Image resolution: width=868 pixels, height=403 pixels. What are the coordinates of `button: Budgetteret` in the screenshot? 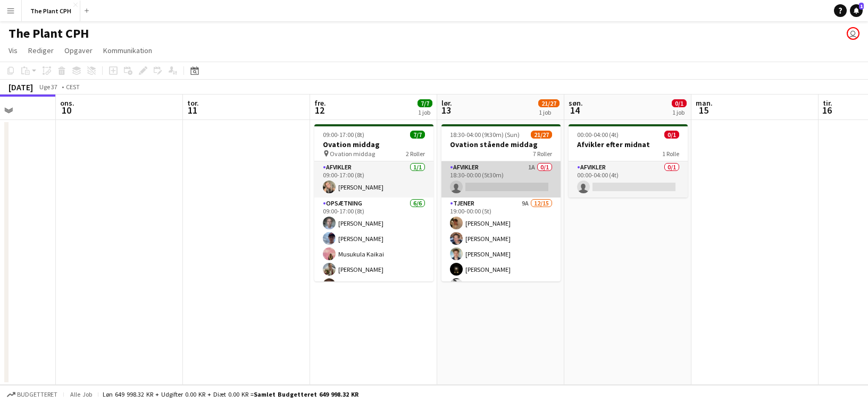 It's located at (32, 395).